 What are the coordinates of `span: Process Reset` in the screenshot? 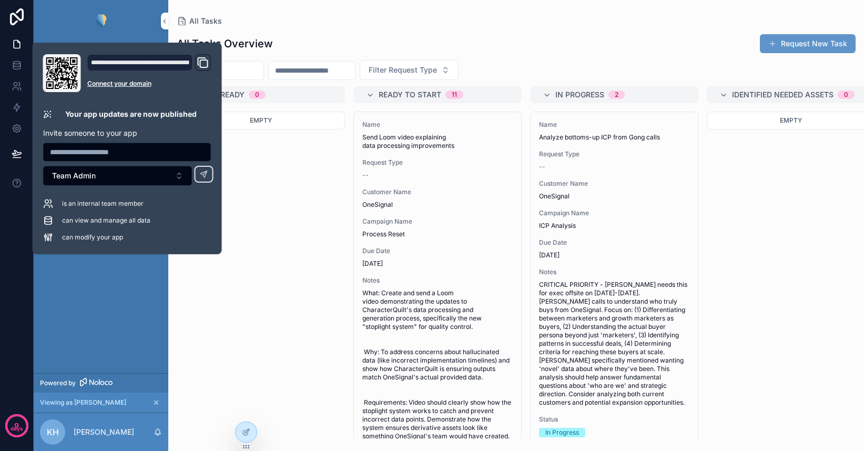 It's located at (437, 234).